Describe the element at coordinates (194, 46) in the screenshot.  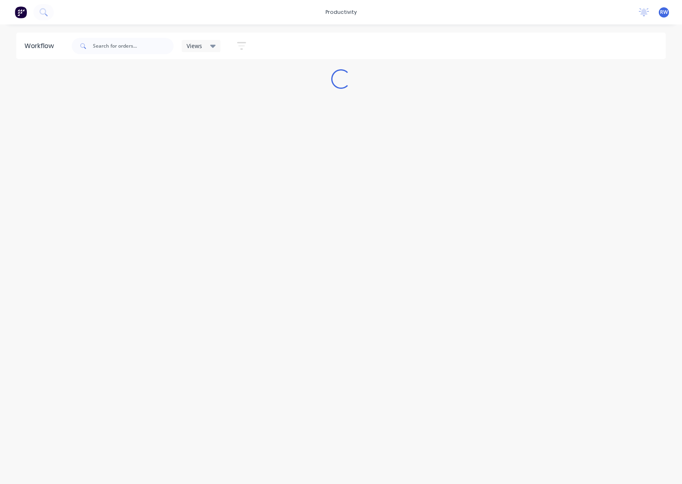
I see `span: Views` at that location.